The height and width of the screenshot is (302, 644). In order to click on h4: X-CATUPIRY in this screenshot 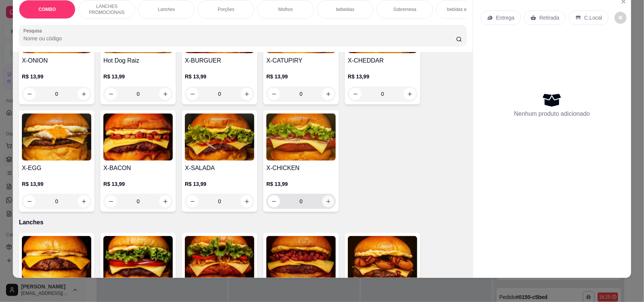, I will do `click(301, 61)`.